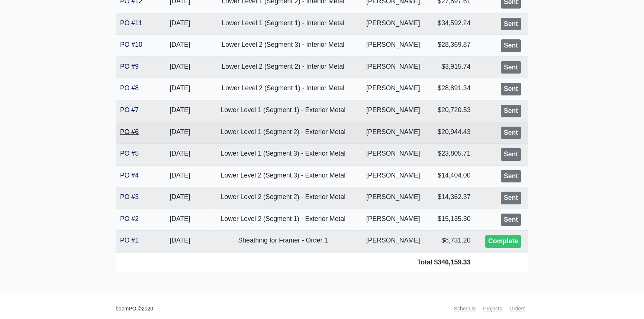 This screenshot has width=644, height=319. I want to click on td: Lower Level 2 (Segment 2) - Exterior Metal, so click(283, 198).